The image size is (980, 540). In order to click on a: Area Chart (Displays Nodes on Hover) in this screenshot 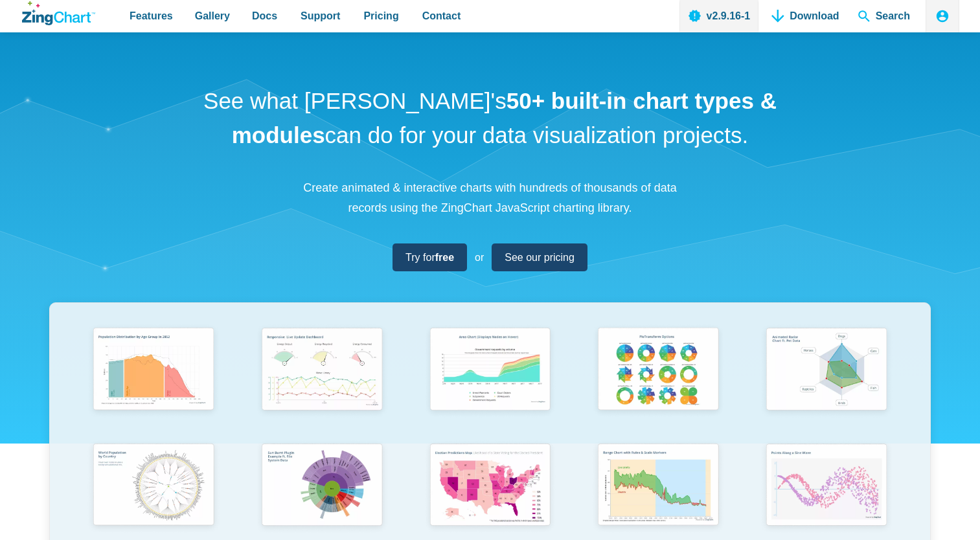, I will do `click(490, 380)`.